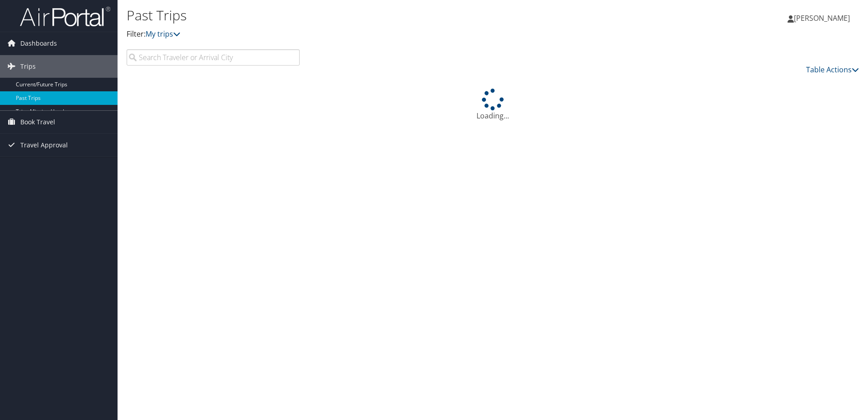 This screenshot has width=868, height=420. I want to click on p: Filter:, so click(370, 34).